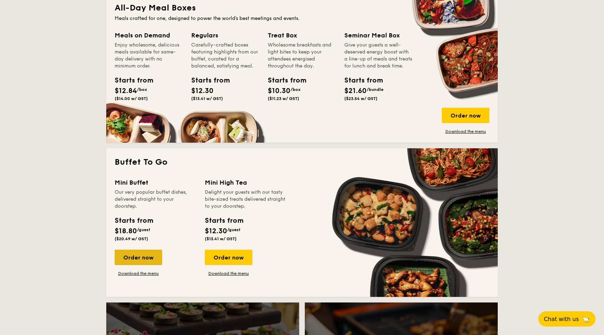  What do you see at coordinates (246, 199) in the screenshot?
I see `div: Delight your guests with our tasty bite-sized treats delivered straight to your doorstep.` at bounding box center [246, 199].